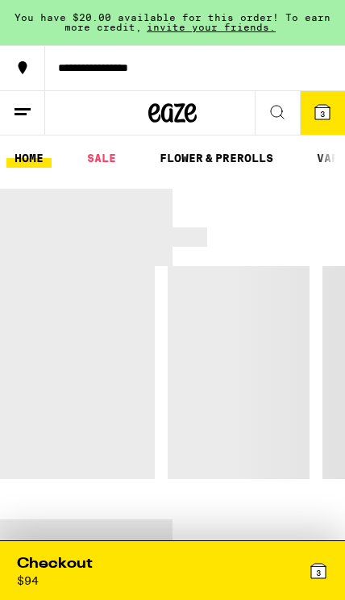 Image resolution: width=345 pixels, height=600 pixels. Describe the element at coordinates (102, 158) in the screenshot. I see `a: SALE` at that location.